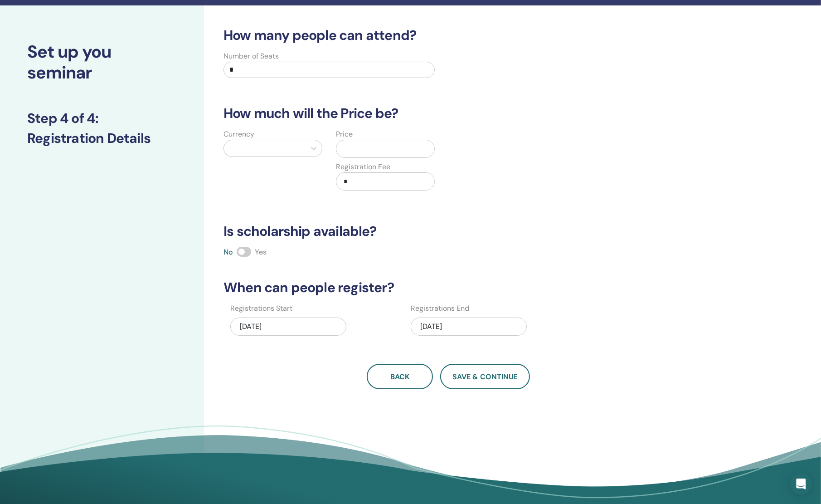 The height and width of the screenshot is (504, 821). I want to click on h3: How many people can attend?, so click(448, 35).